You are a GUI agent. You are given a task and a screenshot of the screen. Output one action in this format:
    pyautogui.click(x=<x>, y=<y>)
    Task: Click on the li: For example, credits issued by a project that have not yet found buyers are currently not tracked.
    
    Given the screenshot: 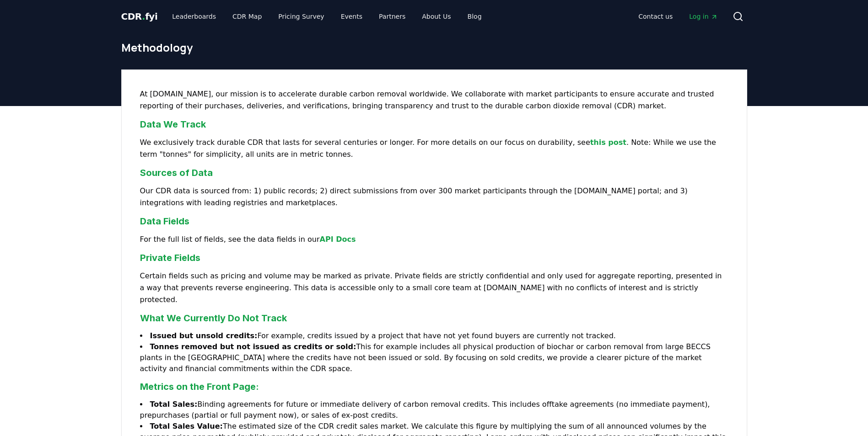 What is the action you would take?
    pyautogui.click(x=434, y=336)
    